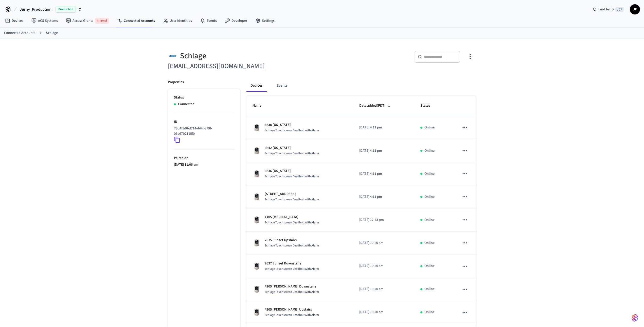 This screenshot has width=644, height=327. What do you see at coordinates (362, 86) in the screenshot?
I see `div: connected account tabs` at bounding box center [362, 86].